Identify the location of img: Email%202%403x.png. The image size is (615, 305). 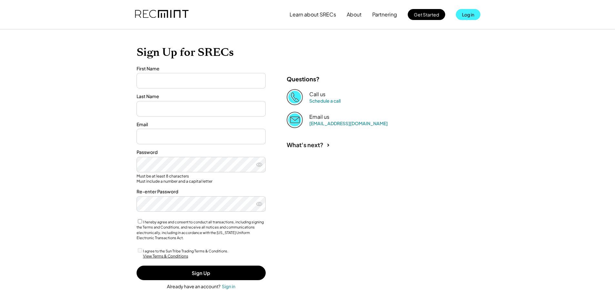
(295, 120).